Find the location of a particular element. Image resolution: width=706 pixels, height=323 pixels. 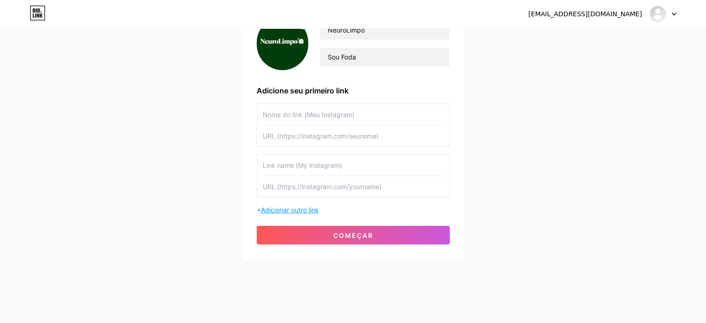

input: URL (https://instagram.com/yourname) is located at coordinates (353, 186).